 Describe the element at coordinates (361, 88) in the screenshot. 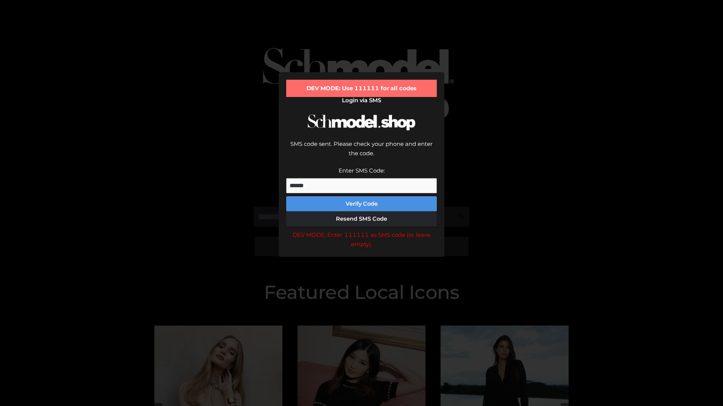

I see `div: DEV MODE: Use 111111 for all codes` at that location.